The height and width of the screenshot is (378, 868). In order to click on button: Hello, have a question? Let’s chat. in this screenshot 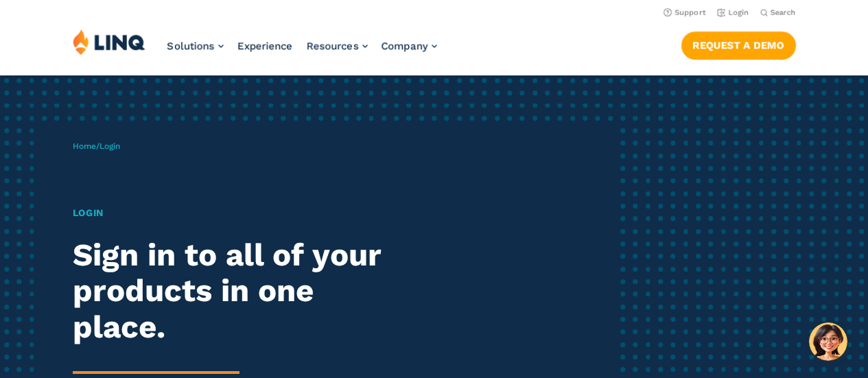, I will do `click(828, 342)`.